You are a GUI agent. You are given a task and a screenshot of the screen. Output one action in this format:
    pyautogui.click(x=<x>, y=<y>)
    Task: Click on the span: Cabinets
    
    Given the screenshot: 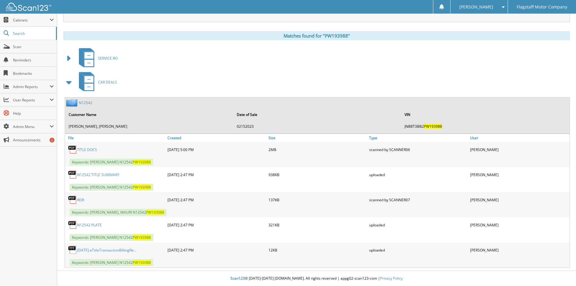 What is the action you would take?
    pyautogui.click(x=31, y=20)
    